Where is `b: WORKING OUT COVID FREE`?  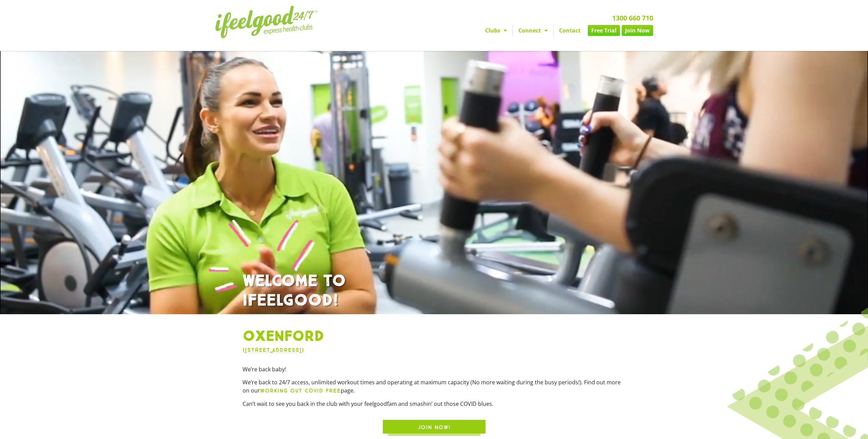 b: WORKING OUT COVID FREE is located at coordinates (301, 391).